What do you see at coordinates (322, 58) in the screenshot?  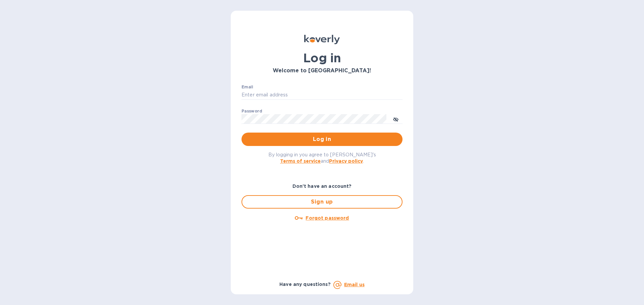 I see `h1: Log in` at bounding box center [322, 58].